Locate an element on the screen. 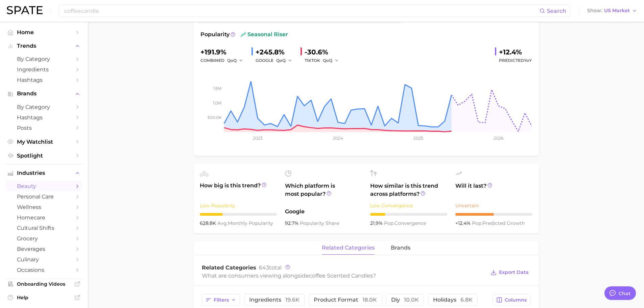 The width and height of the screenshot is (644, 308). abbr: average is located at coordinates (222, 223).